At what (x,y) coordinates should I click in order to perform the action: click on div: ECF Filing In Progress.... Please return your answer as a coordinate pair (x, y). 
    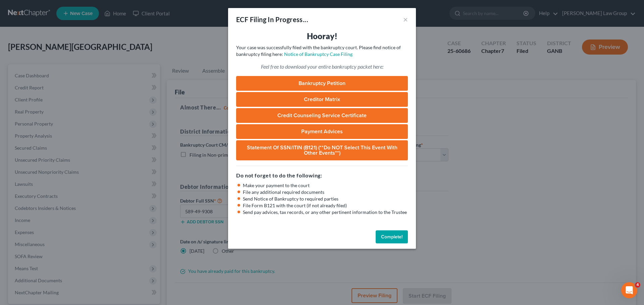
    Looking at the image, I should click on (272, 19).